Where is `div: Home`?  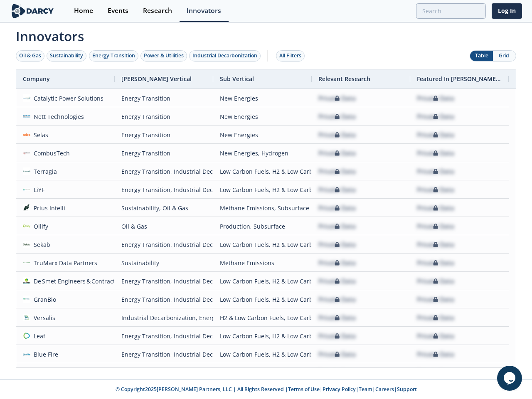
div: Home is located at coordinates (84, 10).